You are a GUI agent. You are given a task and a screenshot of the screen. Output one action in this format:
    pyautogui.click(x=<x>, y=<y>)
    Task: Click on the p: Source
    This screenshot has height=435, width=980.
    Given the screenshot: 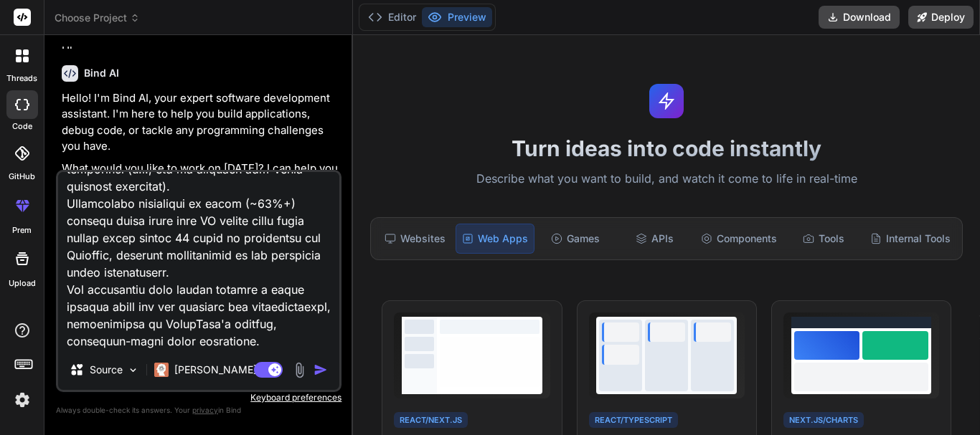 What is the action you would take?
    pyautogui.click(x=107, y=370)
    